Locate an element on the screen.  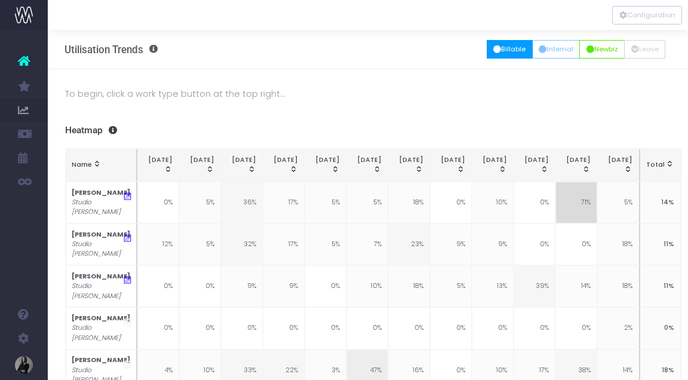
div: Total is located at coordinates (660, 165).